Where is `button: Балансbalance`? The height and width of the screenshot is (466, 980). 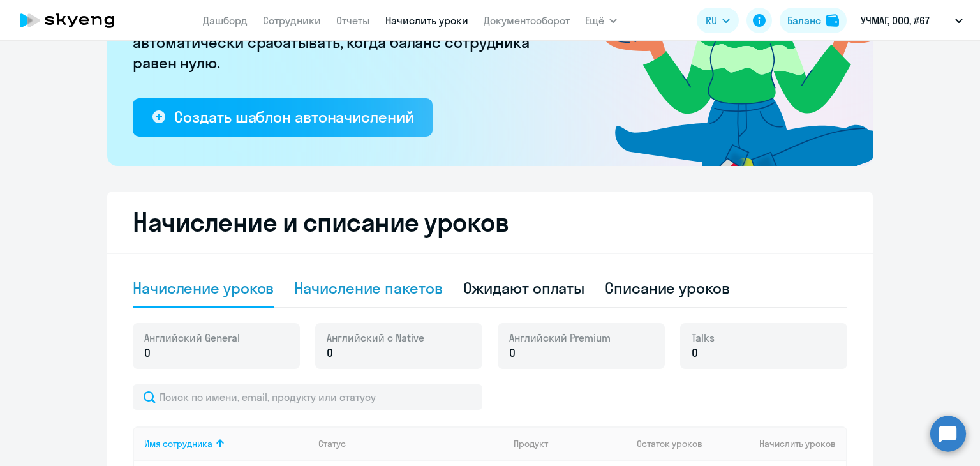
button: Балансbalance is located at coordinates (812, 21).